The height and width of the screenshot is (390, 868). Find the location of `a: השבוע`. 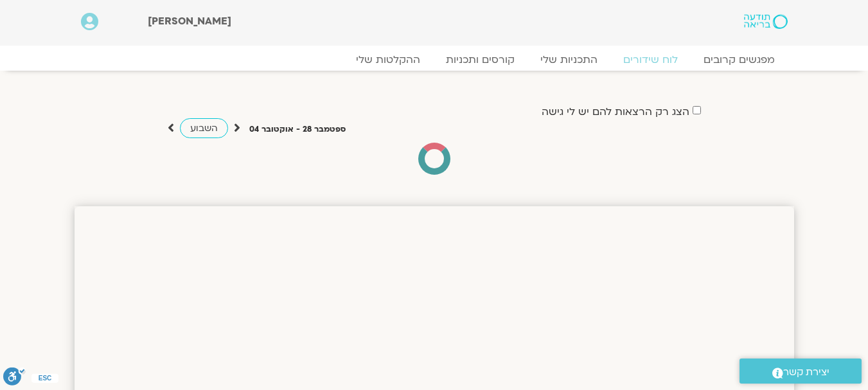

a: השבוע is located at coordinates (203, 128).